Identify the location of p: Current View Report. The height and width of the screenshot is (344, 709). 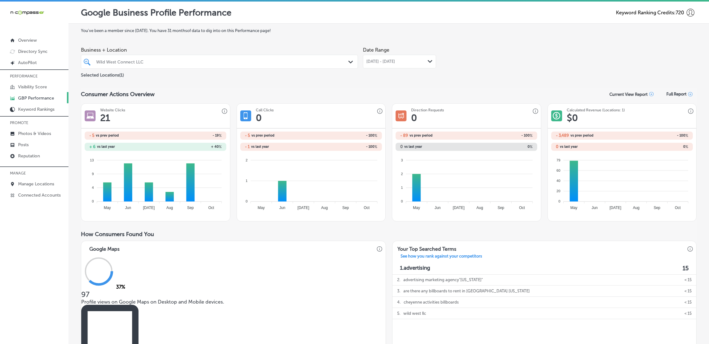
(628, 94).